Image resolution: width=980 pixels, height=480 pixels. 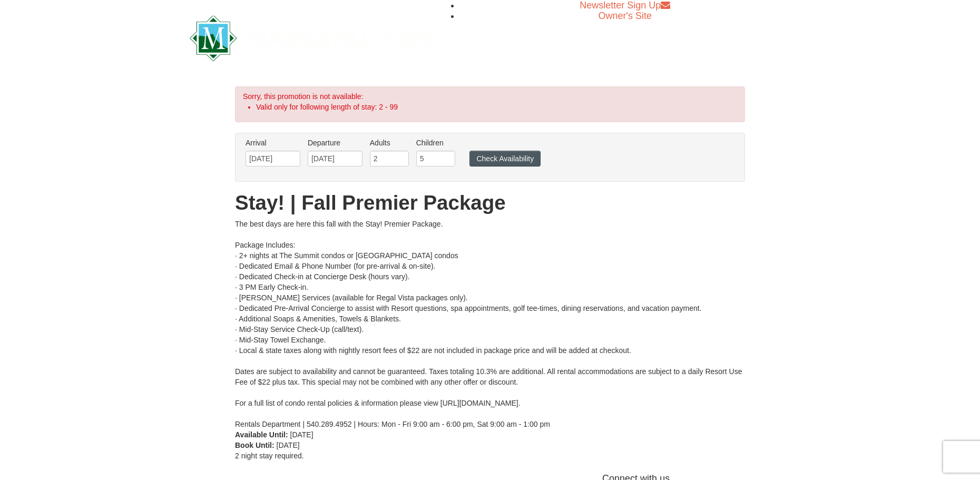 I want to click on button: Check Availability, so click(x=505, y=159).